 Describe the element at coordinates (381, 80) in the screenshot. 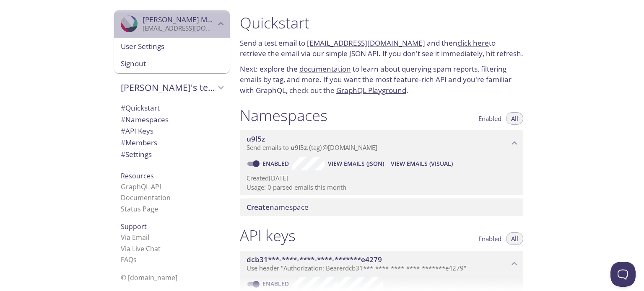

I see `p: Next: explore the to learn about querying spam reports, filtering emails by tag, and more. If you...` at that location.